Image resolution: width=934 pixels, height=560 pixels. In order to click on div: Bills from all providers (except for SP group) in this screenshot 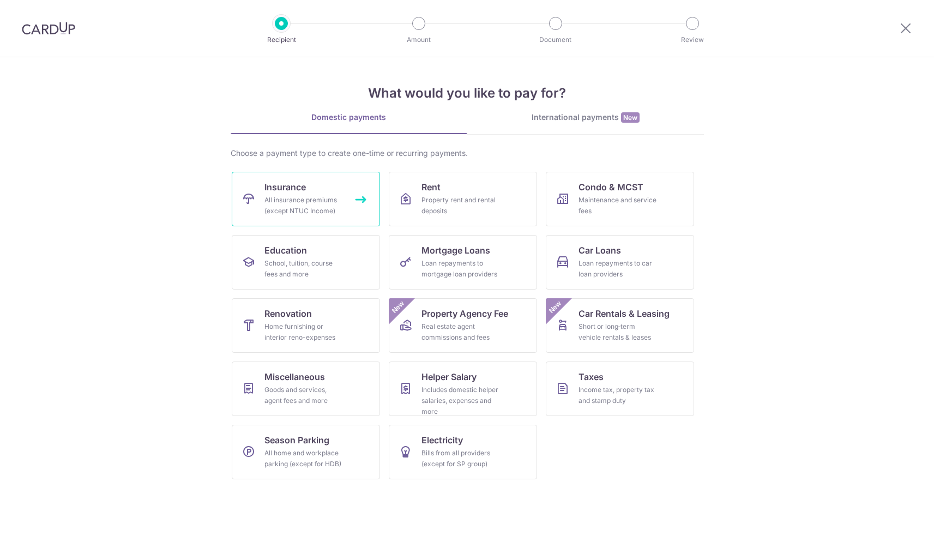, I will do `click(461, 459)`.